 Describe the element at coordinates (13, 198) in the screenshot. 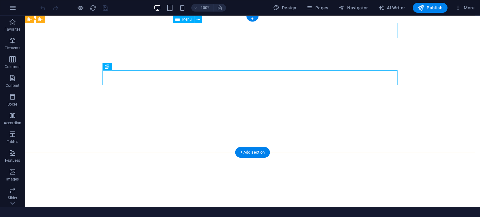

I see `p: Slider` at that location.